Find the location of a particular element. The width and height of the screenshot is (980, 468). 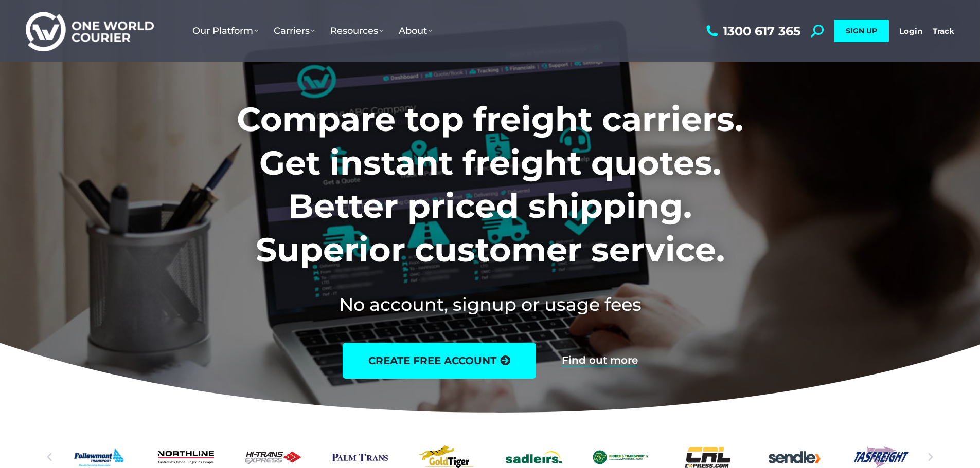

a: Our Platform is located at coordinates (225, 31).